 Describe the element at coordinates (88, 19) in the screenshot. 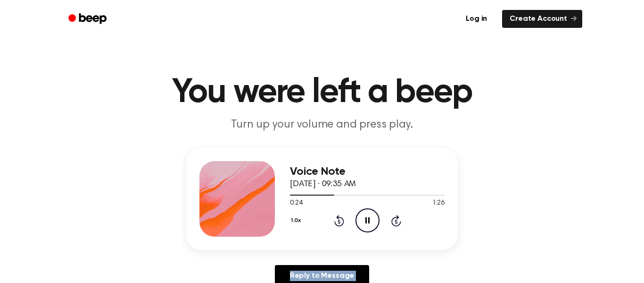

I see `a: Beep` at that location.